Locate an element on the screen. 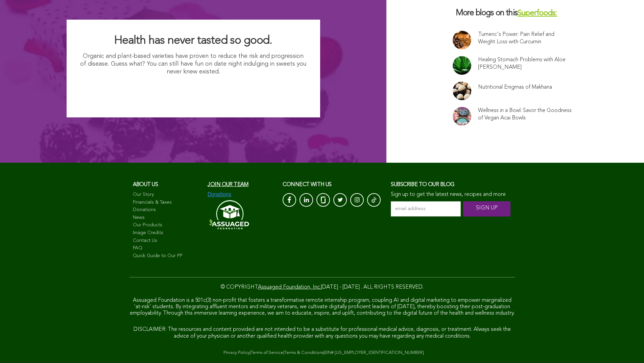 The image size is (644, 363). a: Financials & Taxes is located at coordinates (167, 203).